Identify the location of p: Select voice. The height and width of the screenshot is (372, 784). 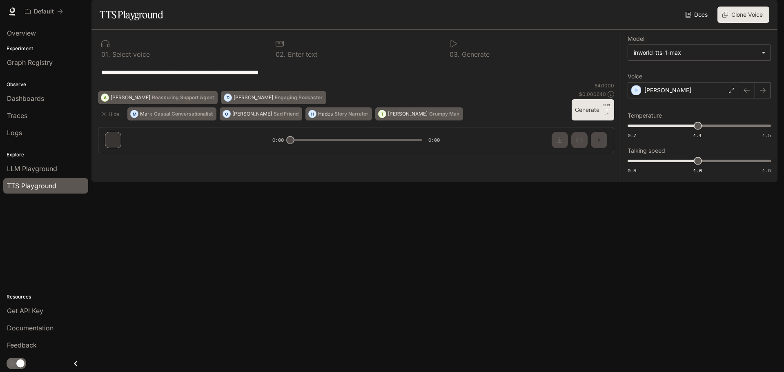
(130, 54).